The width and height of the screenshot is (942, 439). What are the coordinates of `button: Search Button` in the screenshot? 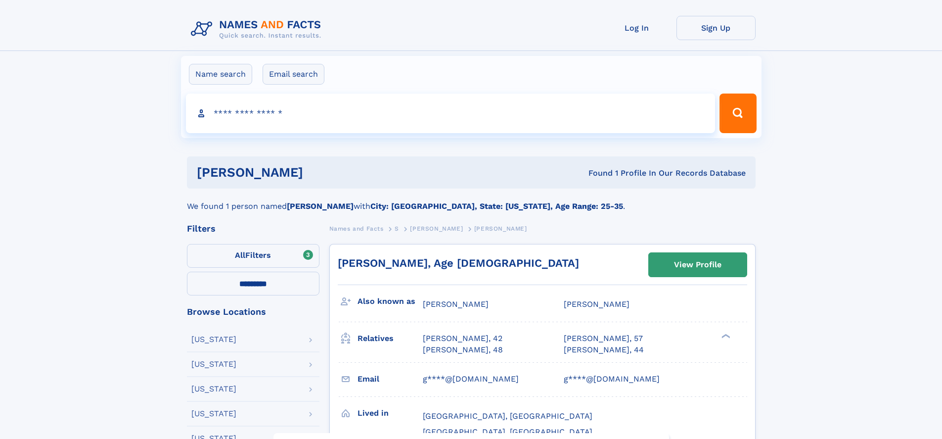 It's located at (738, 113).